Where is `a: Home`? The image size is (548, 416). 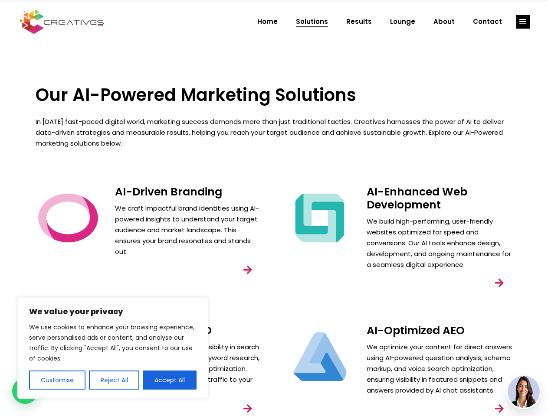
a: Home is located at coordinates (267, 22).